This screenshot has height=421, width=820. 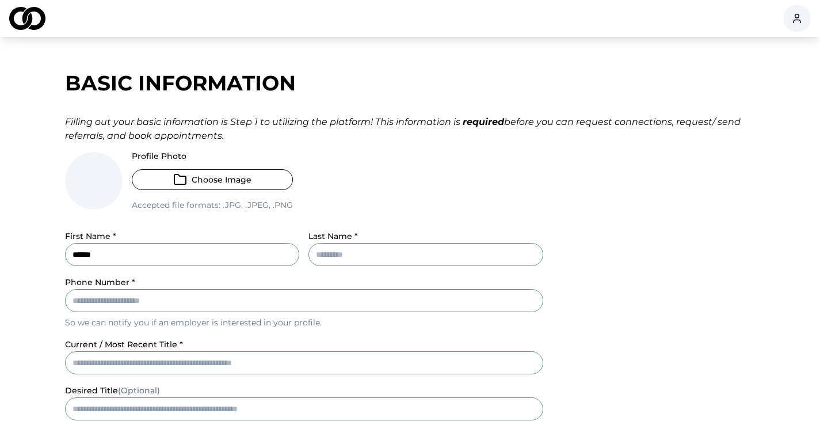 I want to click on span: .jpg, .jpeg, .png, so click(x=257, y=205).